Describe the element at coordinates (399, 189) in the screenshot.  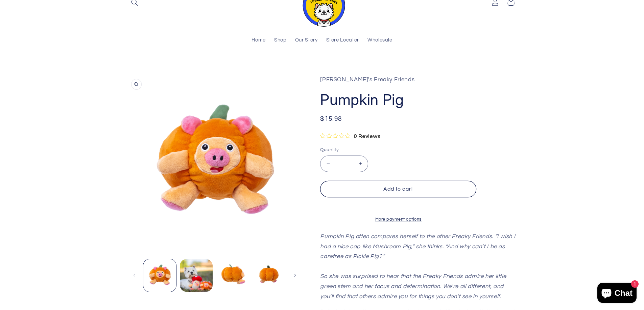
I see `button: Add to cart` at that location.